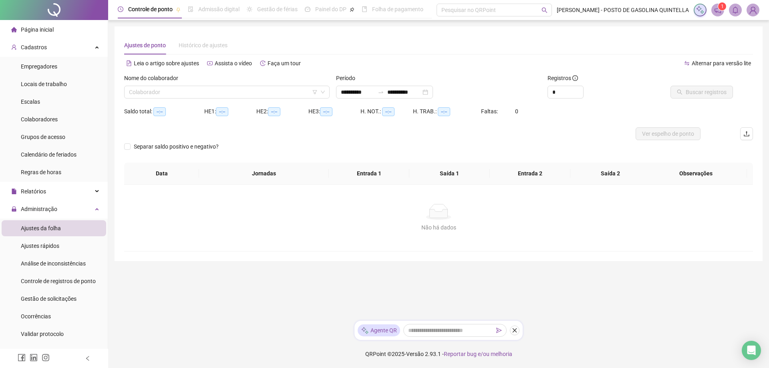 This screenshot has width=769, height=368. What do you see at coordinates (154, 78) in the screenshot?
I see `label: Nome do colaborador` at bounding box center [154, 78].